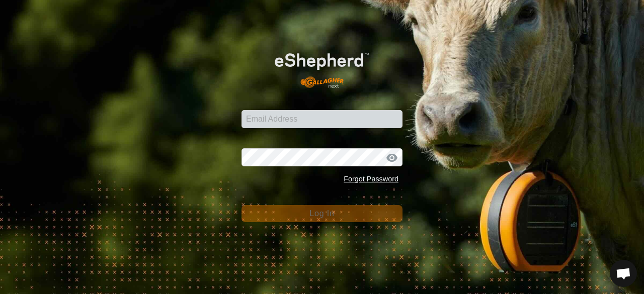  I want to click on img: E-shepherd Logo, so click(322, 67).